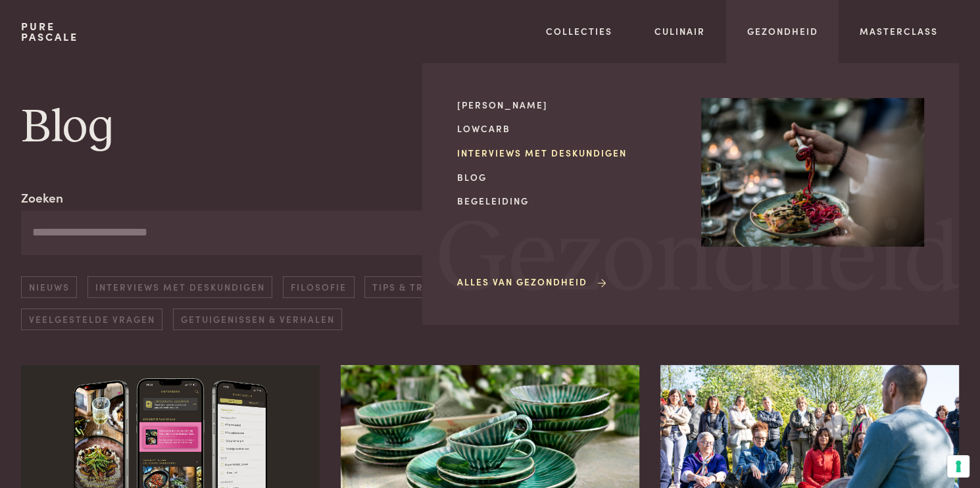 Image resolution: width=980 pixels, height=488 pixels. I want to click on a: Blog, so click(568, 177).